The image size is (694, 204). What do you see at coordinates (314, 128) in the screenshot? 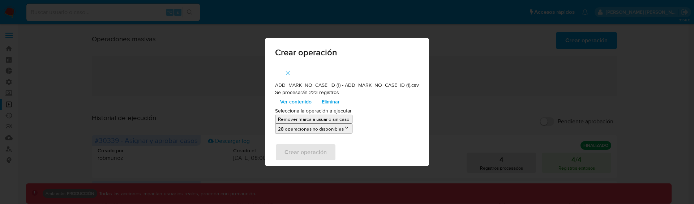
I see `button: 28 operaciones no disponibles` at bounding box center [314, 128].